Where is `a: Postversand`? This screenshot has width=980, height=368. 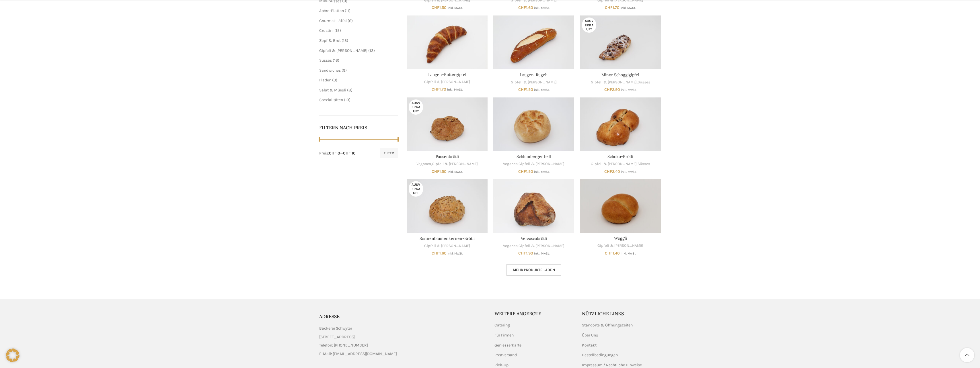 a: Postversand is located at coordinates (506, 355).